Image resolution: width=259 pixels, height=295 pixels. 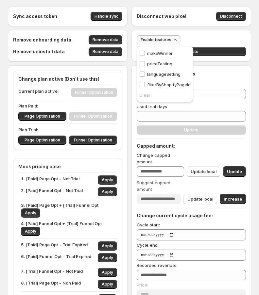 What do you see at coordinates (68, 79) in the screenshot?
I see `h4: Change plan active (Don't use this)` at bounding box center [68, 79].